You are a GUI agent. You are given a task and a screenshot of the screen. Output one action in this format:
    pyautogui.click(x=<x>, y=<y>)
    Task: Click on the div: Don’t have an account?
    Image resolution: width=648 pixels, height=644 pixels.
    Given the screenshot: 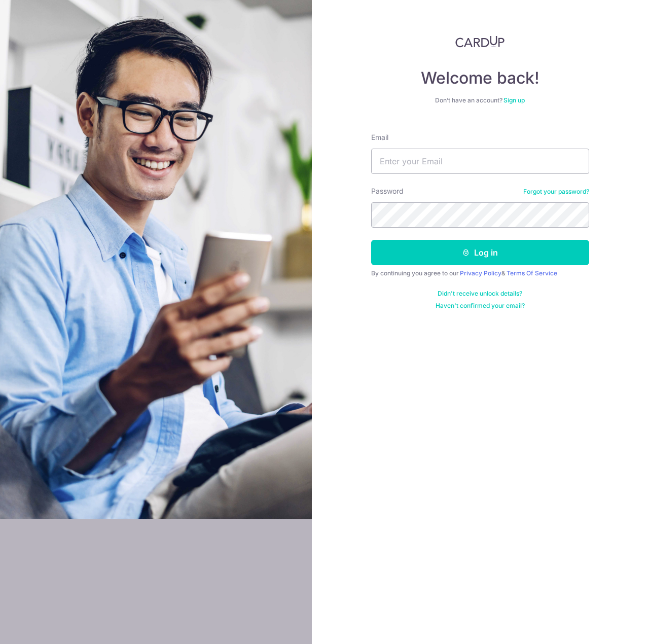 What is the action you would take?
    pyautogui.click(x=480, y=100)
    